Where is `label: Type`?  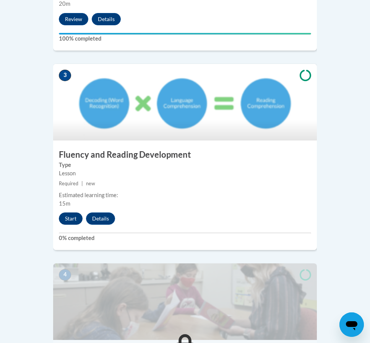 label: Type is located at coordinates (185, 165).